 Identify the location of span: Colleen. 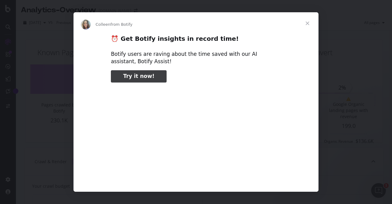
(103, 24).